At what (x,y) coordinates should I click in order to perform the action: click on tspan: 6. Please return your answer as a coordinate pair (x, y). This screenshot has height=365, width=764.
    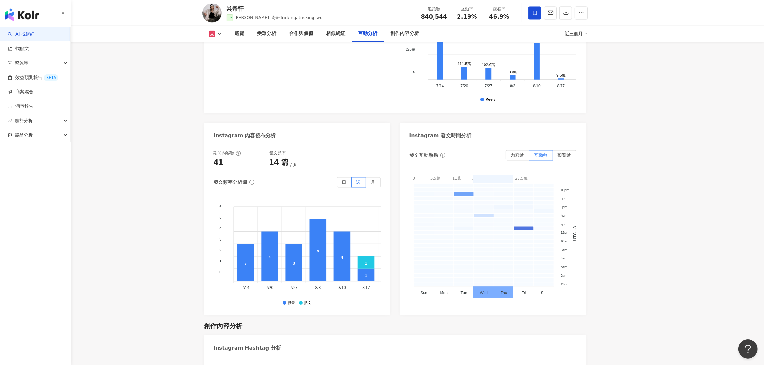
    Looking at the image, I should click on (220, 207).